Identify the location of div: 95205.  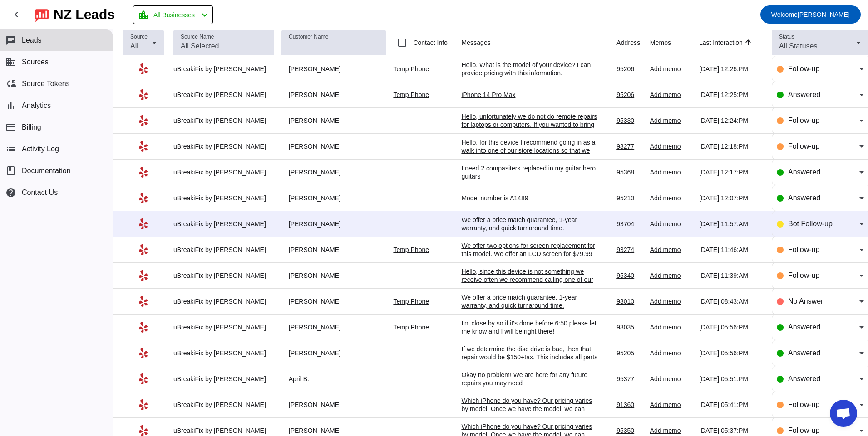
(630, 354).